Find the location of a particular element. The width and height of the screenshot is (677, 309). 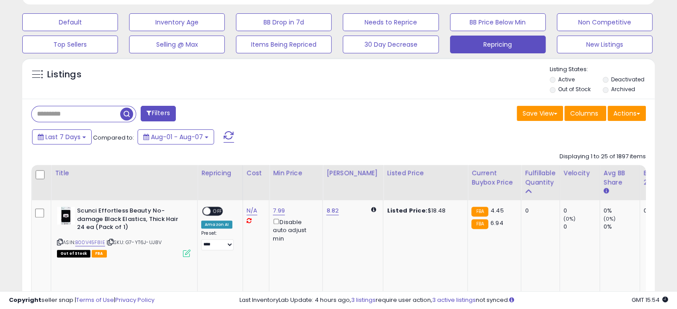

div: BB Share 24h. is located at coordinates (660, 178).